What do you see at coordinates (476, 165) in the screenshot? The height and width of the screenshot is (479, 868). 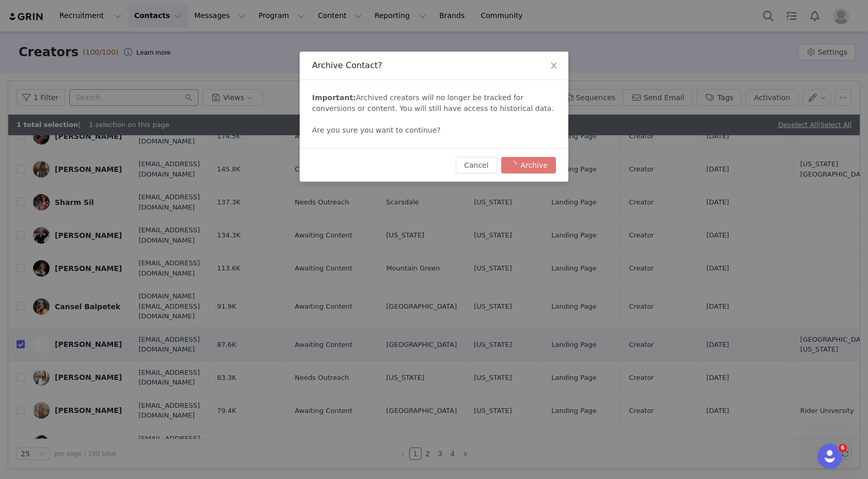 I see `button: Cancel` at bounding box center [476, 165].